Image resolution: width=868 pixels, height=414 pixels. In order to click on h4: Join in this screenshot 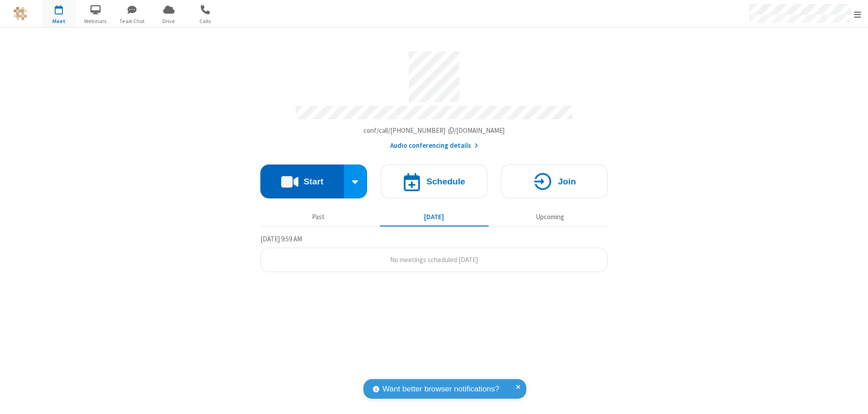, I will do `click(567, 182)`.